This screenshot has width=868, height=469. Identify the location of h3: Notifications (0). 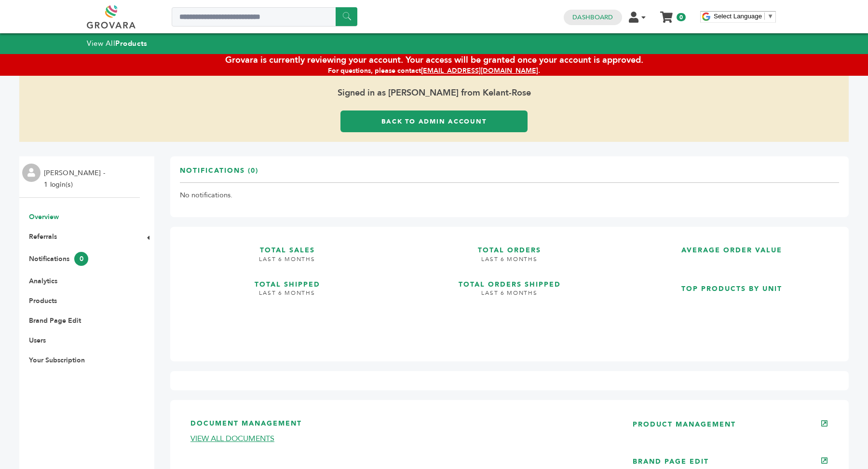
(219, 174).